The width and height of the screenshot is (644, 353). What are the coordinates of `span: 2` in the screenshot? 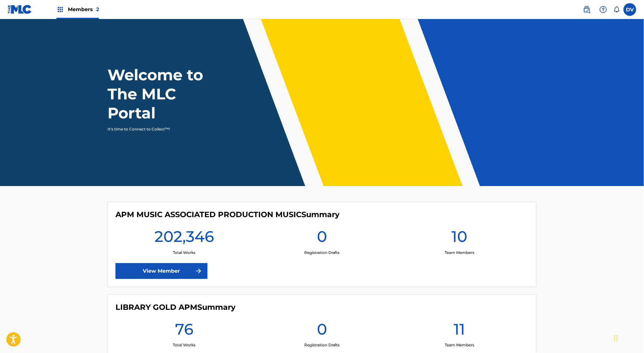 It's located at (97, 9).